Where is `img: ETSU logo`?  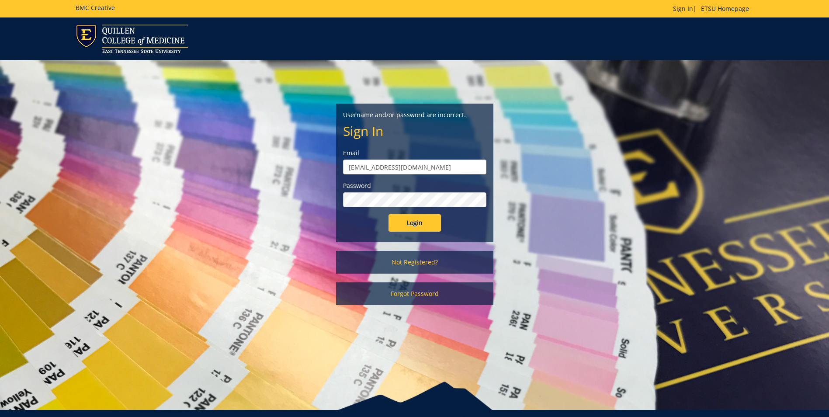
img: ETSU logo is located at coordinates (132, 38).